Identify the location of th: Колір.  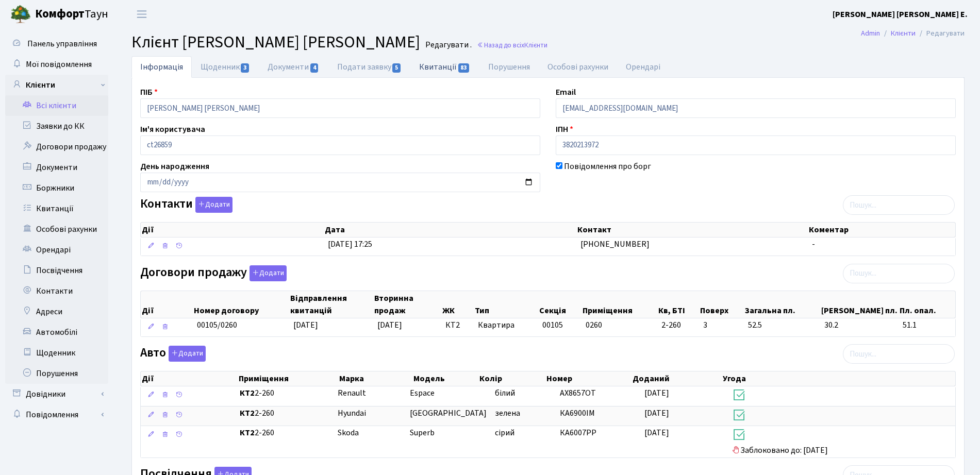
(511, 379).